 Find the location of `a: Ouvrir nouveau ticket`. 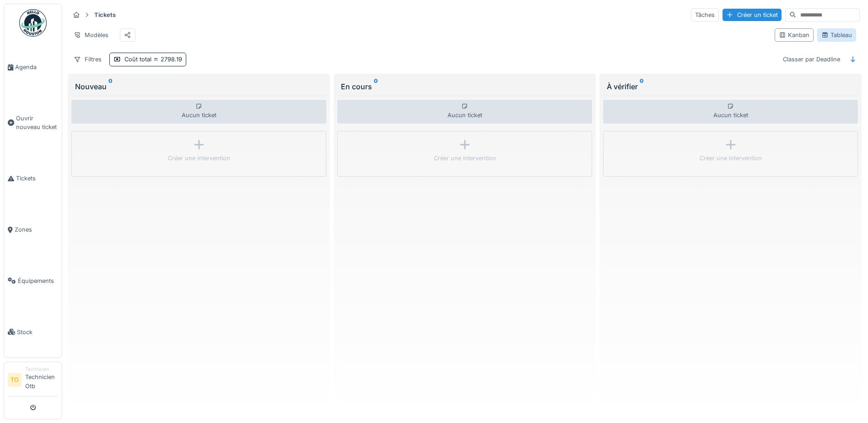

a: Ouvrir nouveau ticket is located at coordinates (33, 123).